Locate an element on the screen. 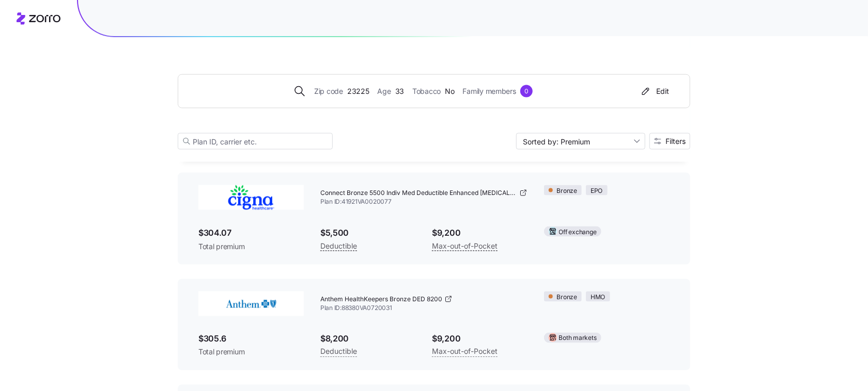 This screenshot has height=391, width=868. span: $5,500 is located at coordinates (368, 233).